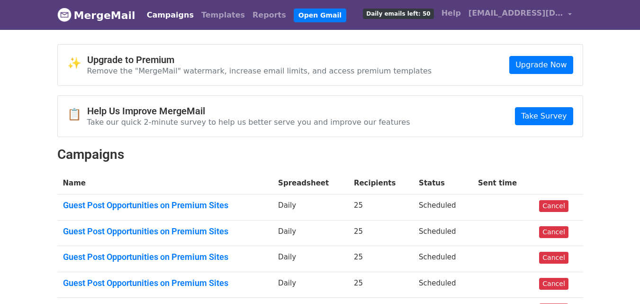  I want to click on a: Campaigns, so click(170, 15).